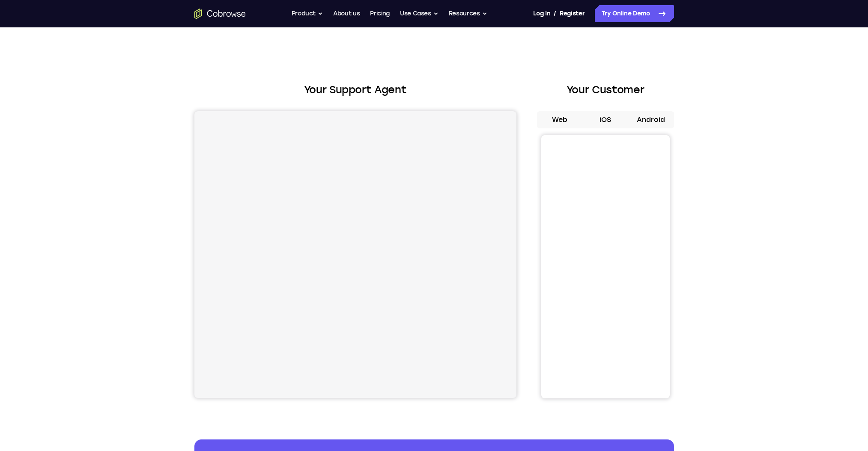 Image resolution: width=868 pixels, height=451 pixels. Describe the element at coordinates (651, 120) in the screenshot. I see `button: Android` at that location.